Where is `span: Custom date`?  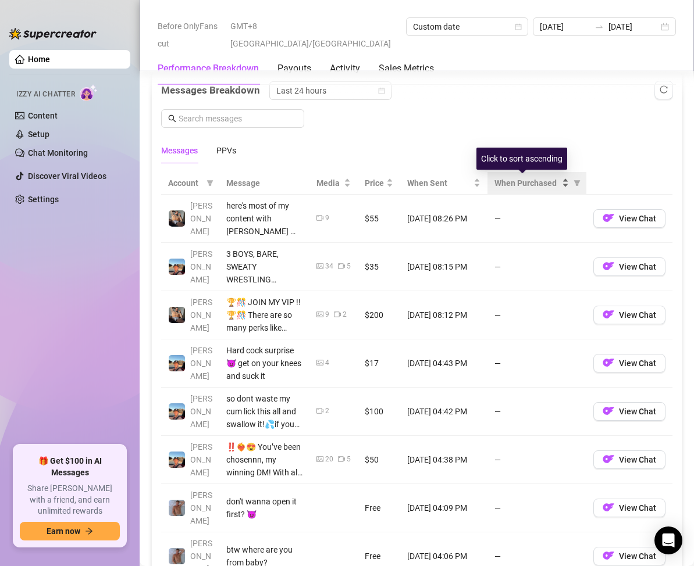
span: Custom date is located at coordinates (467, 27).